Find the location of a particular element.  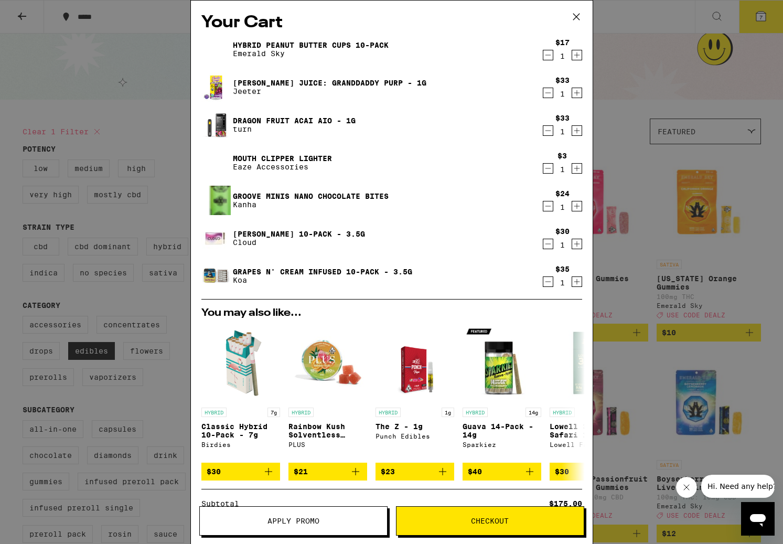

a: Open page for Guava 14-Pack - 14g from Sparkiez is located at coordinates (502, 393).